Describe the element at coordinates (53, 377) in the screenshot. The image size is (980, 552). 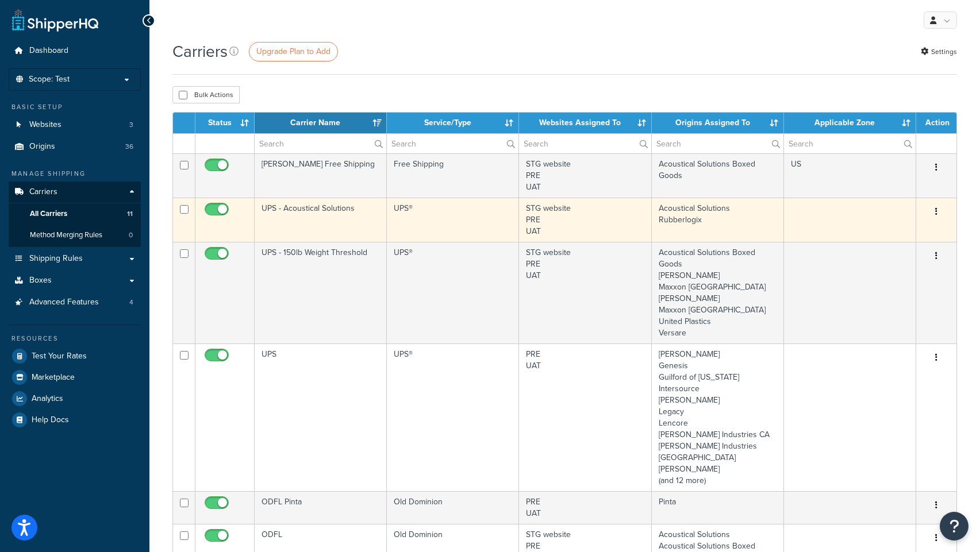
I see `span: Marketplace` at that location.